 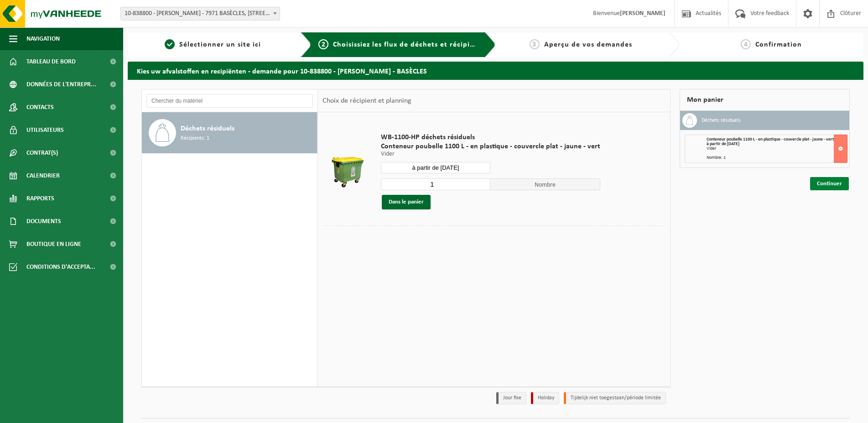 I want to click on div: Vider, so click(x=776, y=149).